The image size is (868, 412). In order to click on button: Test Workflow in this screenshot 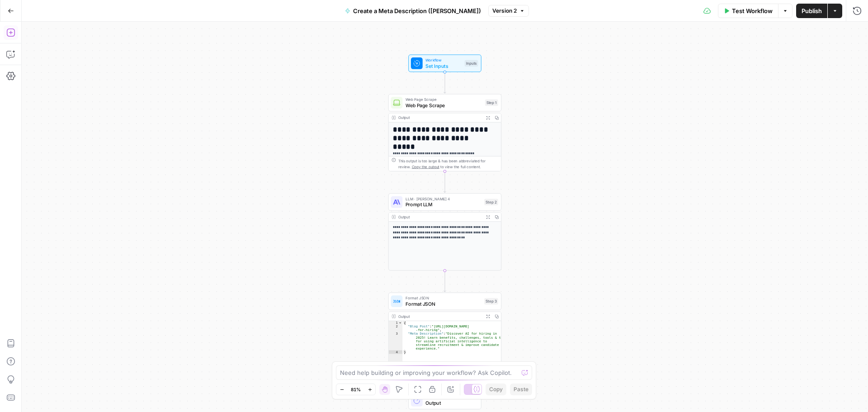, I will do `click(748, 11)`.